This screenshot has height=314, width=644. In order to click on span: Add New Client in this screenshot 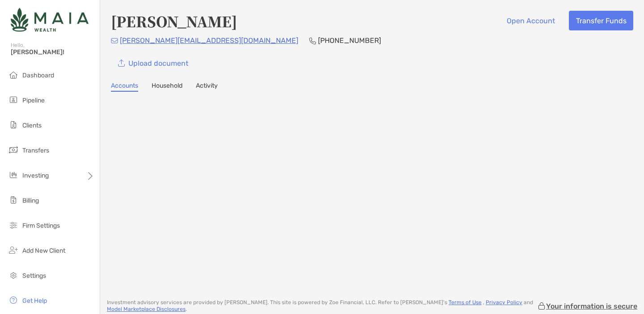, I will do `click(44, 250)`.